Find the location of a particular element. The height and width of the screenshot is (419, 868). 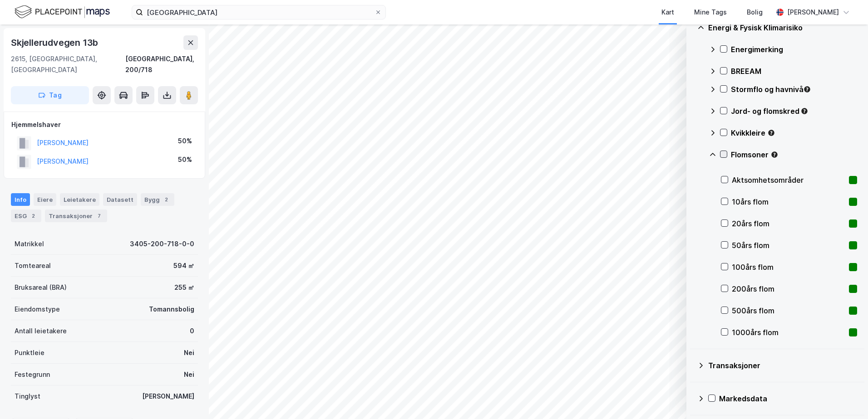

div: BREEAM is located at coordinates (794, 71).